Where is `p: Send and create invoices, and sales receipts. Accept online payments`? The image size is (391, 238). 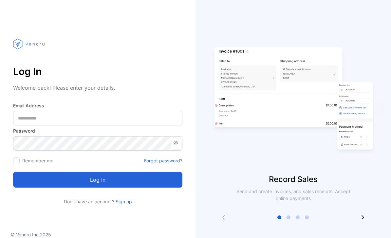
p: Send and create invoices, and sales receipts. Accept online payments is located at coordinates (294, 195).